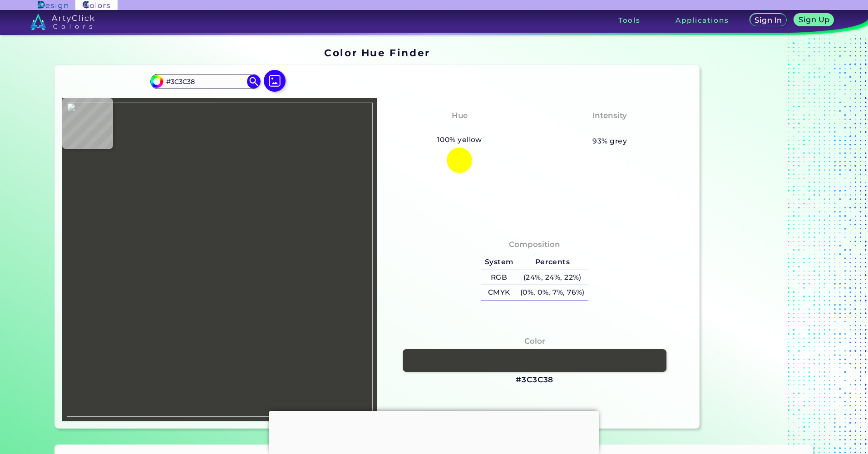  Describe the element at coordinates (254, 81) in the screenshot. I see `img: icon search` at that location.